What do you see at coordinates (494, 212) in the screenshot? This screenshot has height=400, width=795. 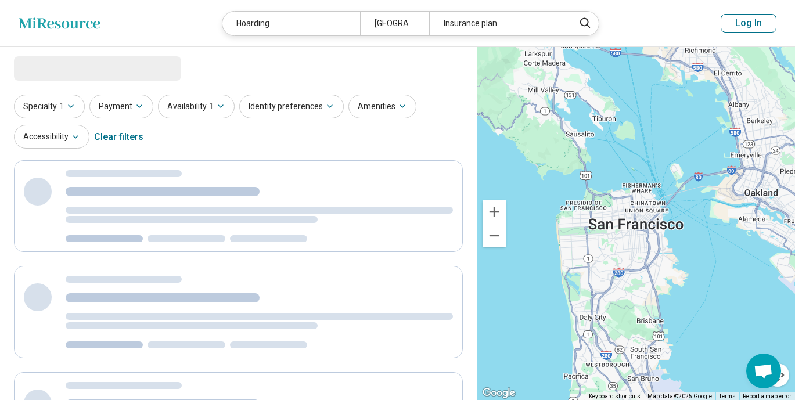 I see `button: Zoom in` at bounding box center [494, 212].